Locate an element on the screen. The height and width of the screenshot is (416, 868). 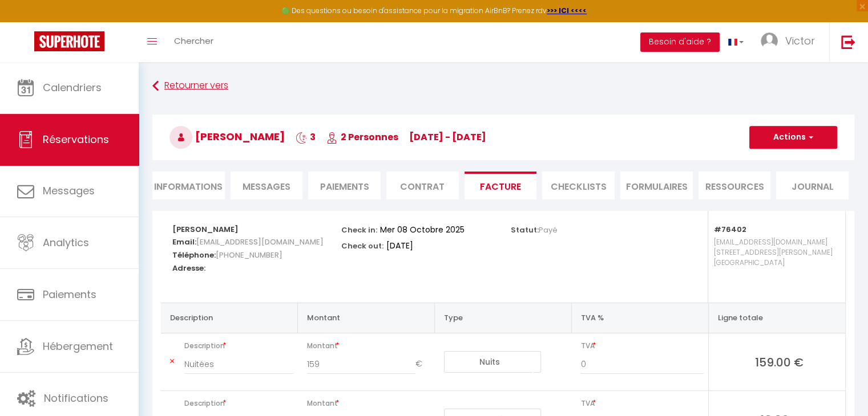
li: CHECKLISTS is located at coordinates (578, 185).